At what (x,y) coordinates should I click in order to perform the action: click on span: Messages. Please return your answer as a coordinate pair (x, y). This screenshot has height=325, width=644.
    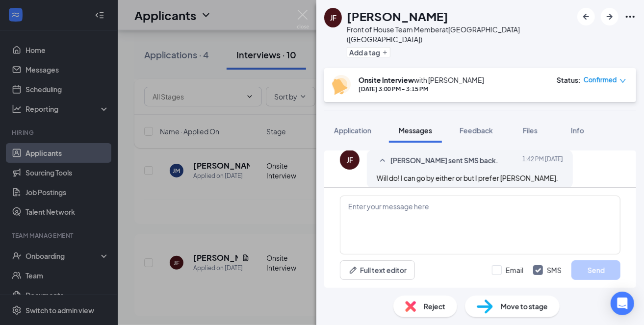
    Looking at the image, I should click on (415, 130).